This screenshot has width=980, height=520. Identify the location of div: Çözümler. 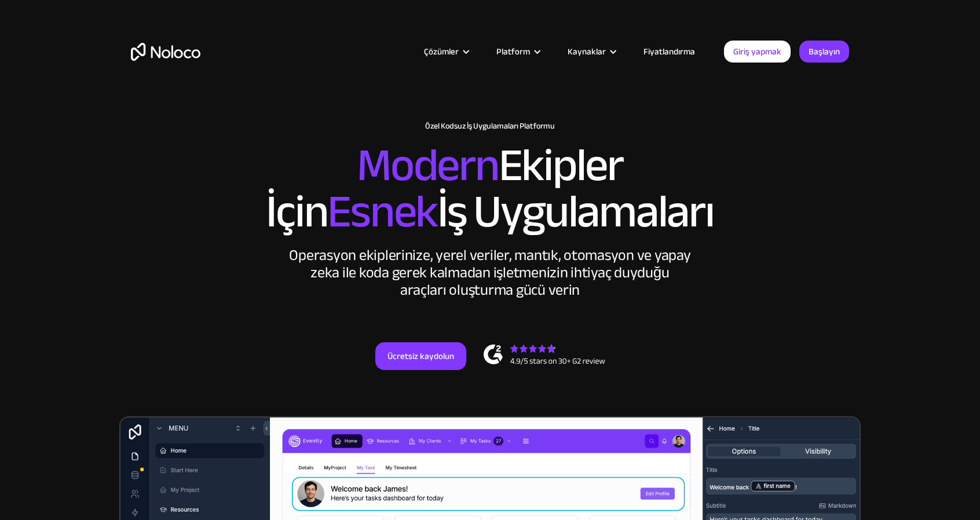
(445, 52).